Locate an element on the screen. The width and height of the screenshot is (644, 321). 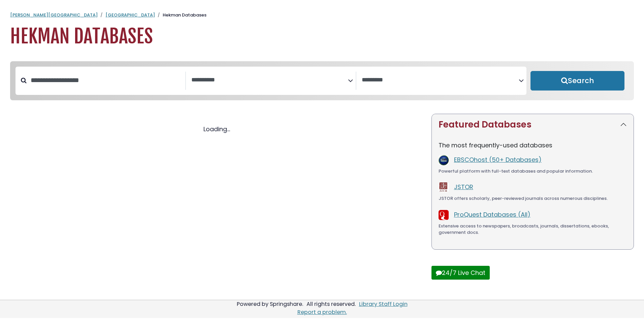
div: Powered by Springshare. is located at coordinates (270, 304).